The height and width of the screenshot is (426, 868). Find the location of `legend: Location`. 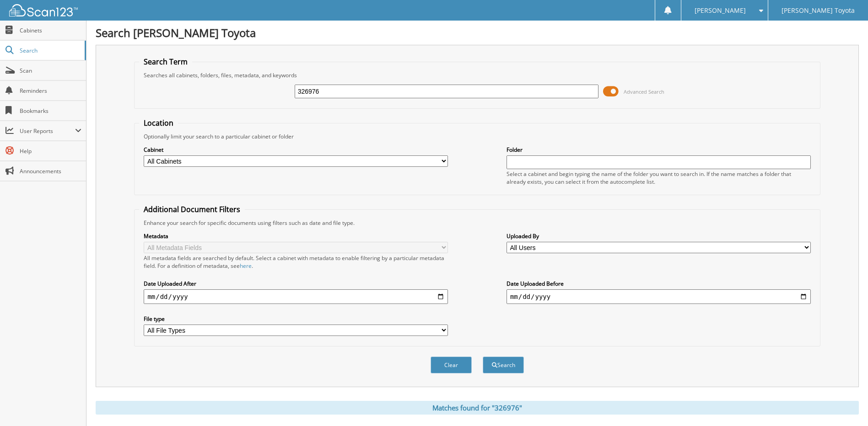

legend: Location is located at coordinates (158, 123).